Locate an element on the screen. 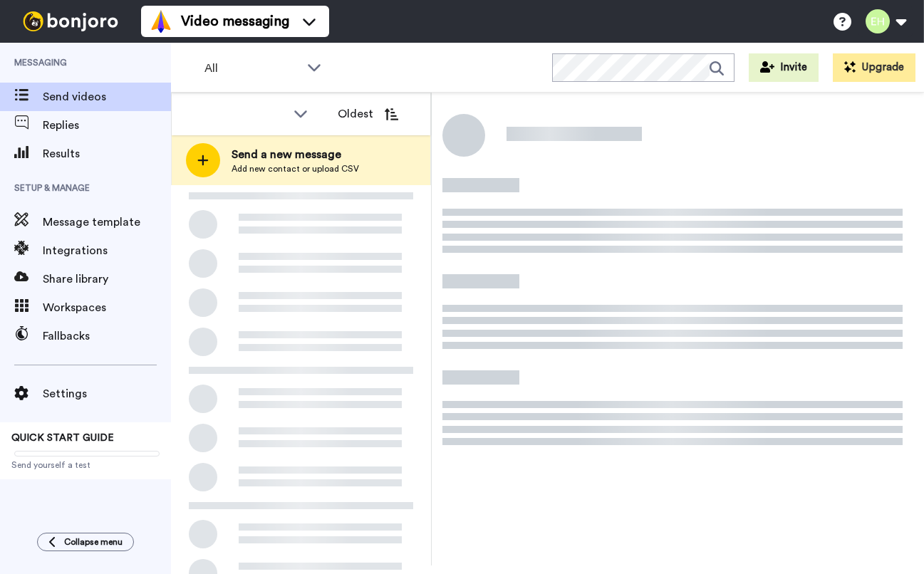 The image size is (924, 574). img: bj-logo-header-white.svg is located at coordinates (71, 22).